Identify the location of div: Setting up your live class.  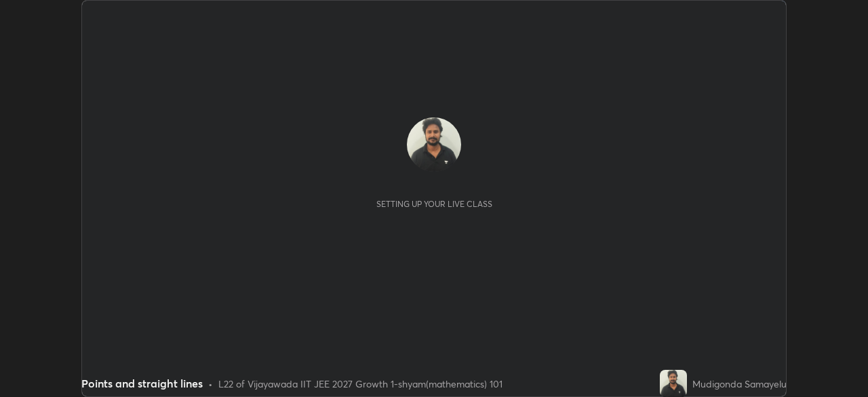
(434, 204).